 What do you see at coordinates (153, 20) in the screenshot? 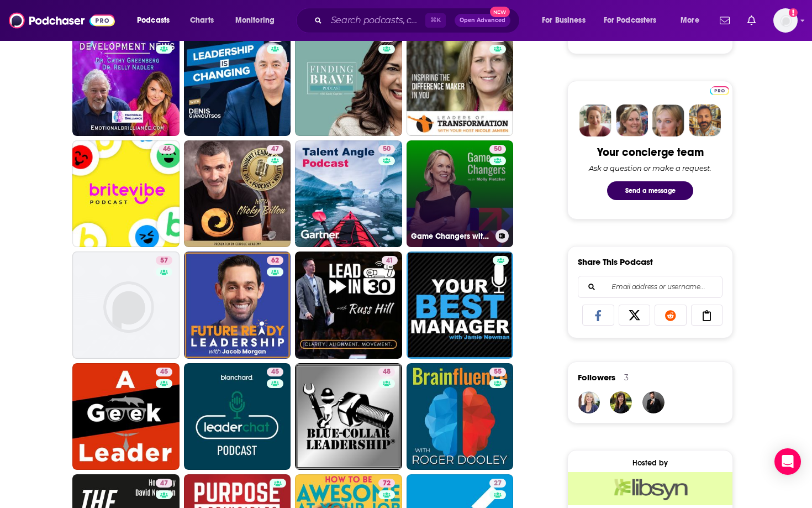
I see `span: Podcasts` at bounding box center [153, 20].